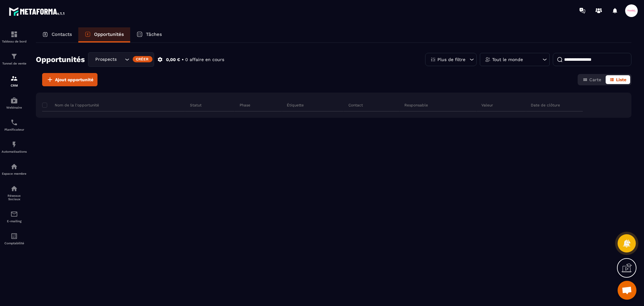  What do you see at coordinates (14, 197) in the screenshot?
I see `p: Réseaux Sociaux` at bounding box center [14, 197].